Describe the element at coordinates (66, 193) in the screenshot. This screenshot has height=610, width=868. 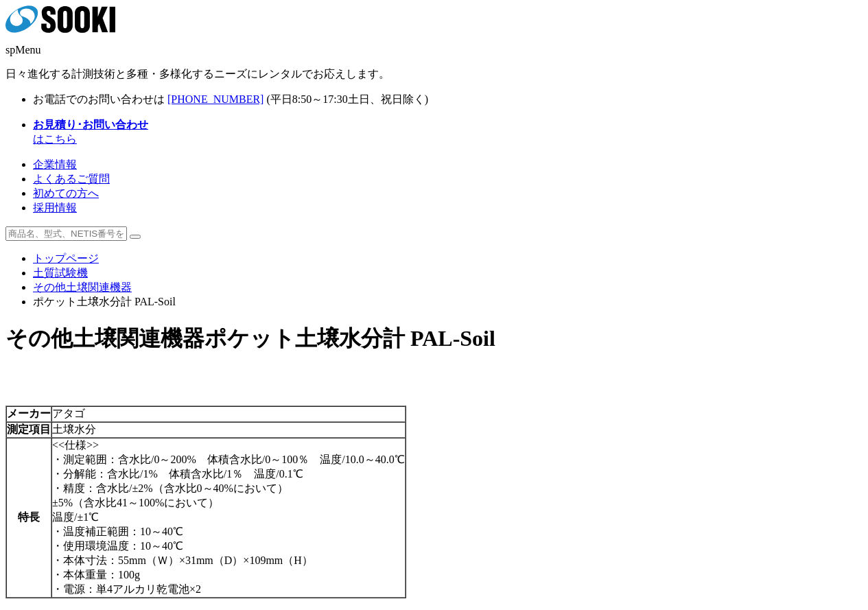
I see `a: 初めての方へ` at that location.